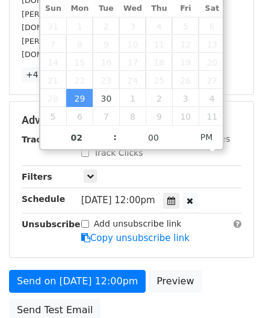 The width and height of the screenshot is (263, 318). Describe the element at coordinates (132, 26) in the screenshot. I see `span: September 3, 2025` at that location.